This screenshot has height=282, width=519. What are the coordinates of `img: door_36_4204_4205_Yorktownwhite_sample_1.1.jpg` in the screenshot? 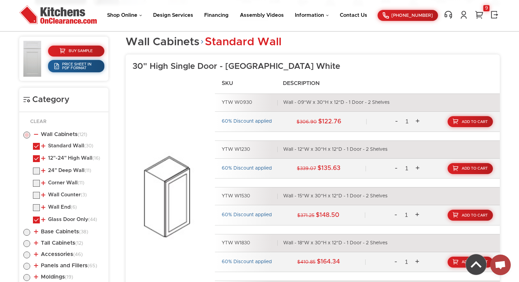 It's located at (32, 59).